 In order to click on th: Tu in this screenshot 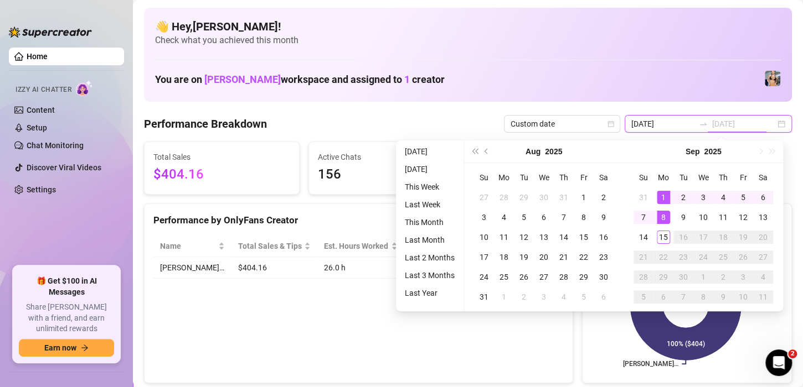, I will do `click(683, 178)`.